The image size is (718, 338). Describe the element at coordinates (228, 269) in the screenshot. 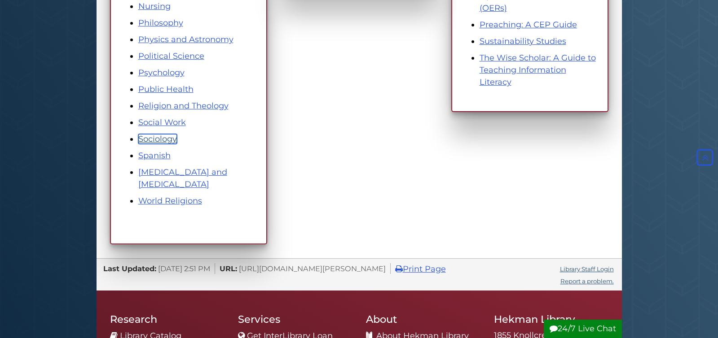

I see `span: URL:` at that location.